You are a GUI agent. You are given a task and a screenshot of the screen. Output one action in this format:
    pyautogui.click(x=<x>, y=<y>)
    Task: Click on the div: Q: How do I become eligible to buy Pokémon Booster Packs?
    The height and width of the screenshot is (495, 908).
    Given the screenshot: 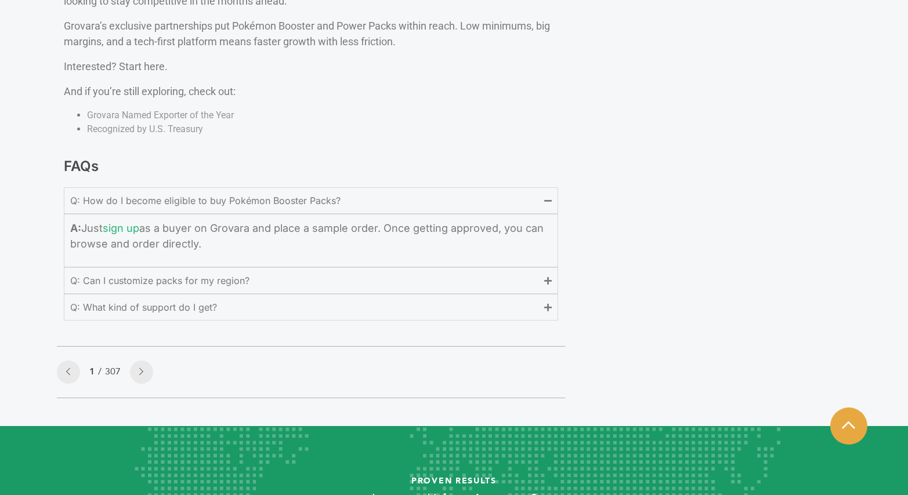 What is the action you would take?
    pyautogui.click(x=205, y=201)
    